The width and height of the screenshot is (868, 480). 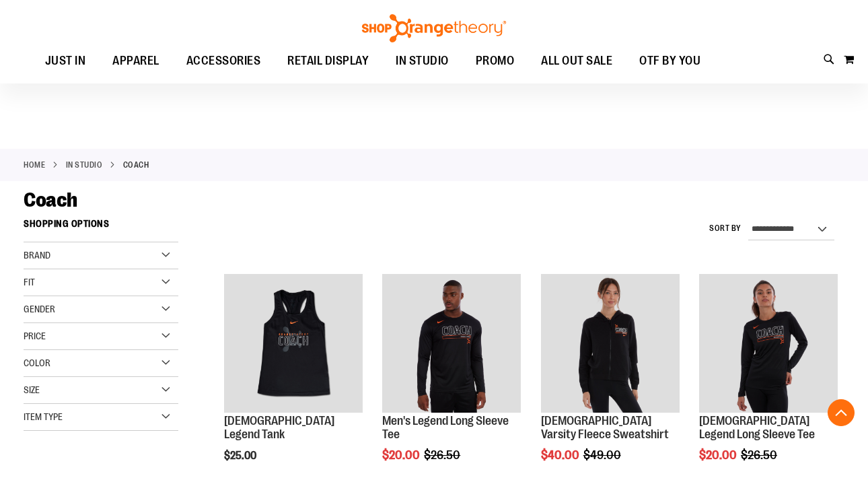 I want to click on a: OTF Mens Coach FA22 Legend 2.0 LS Tee - Black primary image, so click(x=452, y=344).